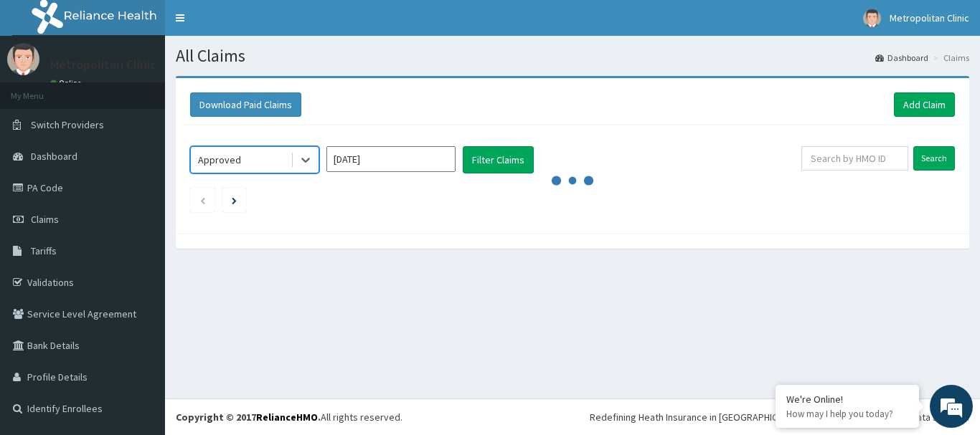  What do you see at coordinates (929, 18) in the screenshot?
I see `span: Metropolitan Clinic` at bounding box center [929, 18].